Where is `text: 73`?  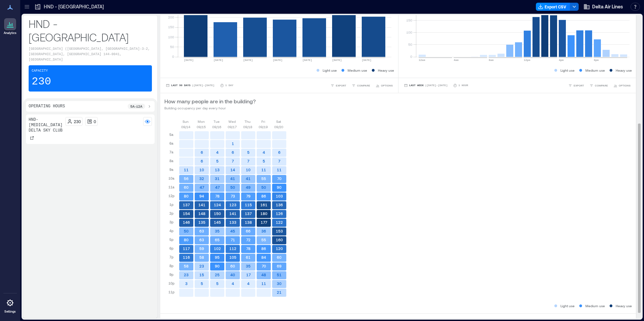 text: 73 is located at coordinates (233, 196).